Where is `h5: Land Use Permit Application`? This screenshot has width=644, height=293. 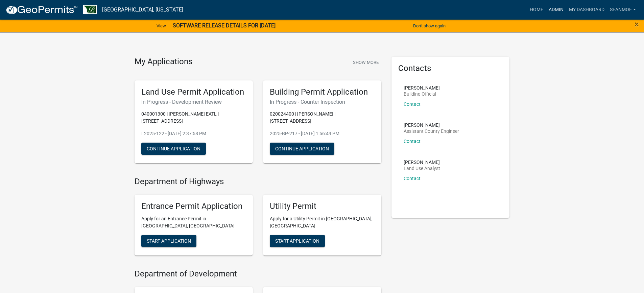
h5: Land Use Permit Application is located at coordinates (193, 92).